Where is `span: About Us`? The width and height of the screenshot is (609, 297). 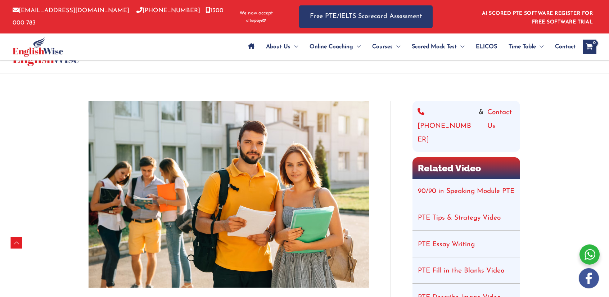
span: About Us is located at coordinates (278, 47).